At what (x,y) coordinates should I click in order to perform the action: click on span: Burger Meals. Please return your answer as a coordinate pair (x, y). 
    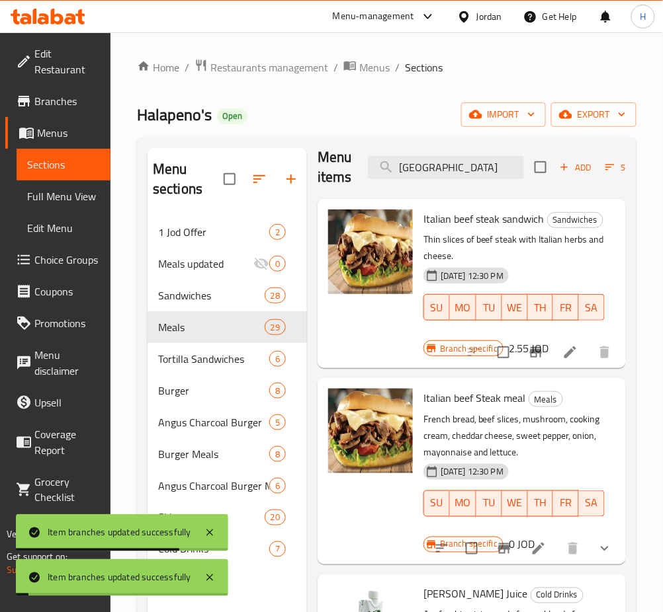
    Looking at the image, I should click on (214, 454).